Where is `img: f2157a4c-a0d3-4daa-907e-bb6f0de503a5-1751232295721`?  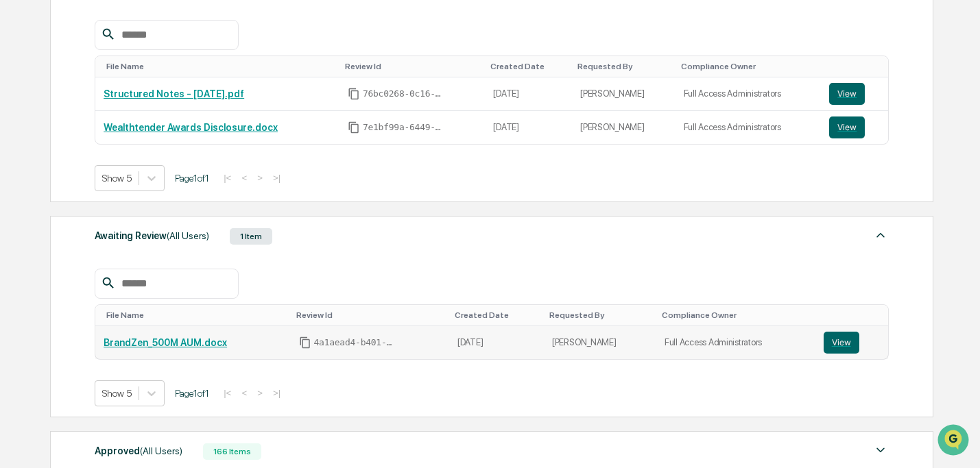
img: f2157a4c-a0d3-4daa-907e-bb6f0de503a5-1751232295721 is located at coordinates (18, 18).